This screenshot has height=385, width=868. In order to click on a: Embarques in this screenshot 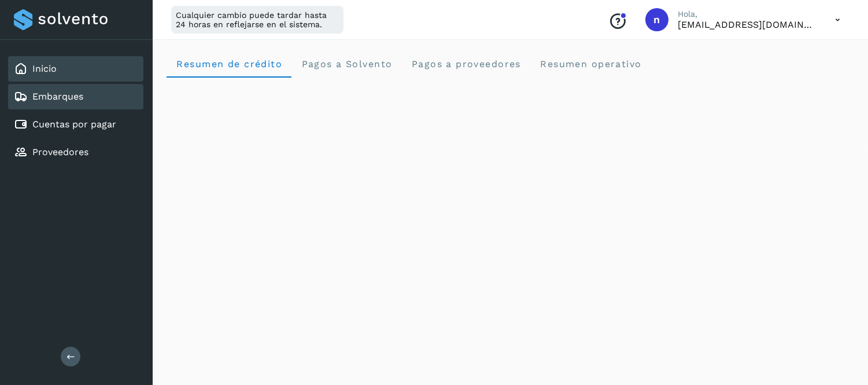, I will do `click(58, 96)`.